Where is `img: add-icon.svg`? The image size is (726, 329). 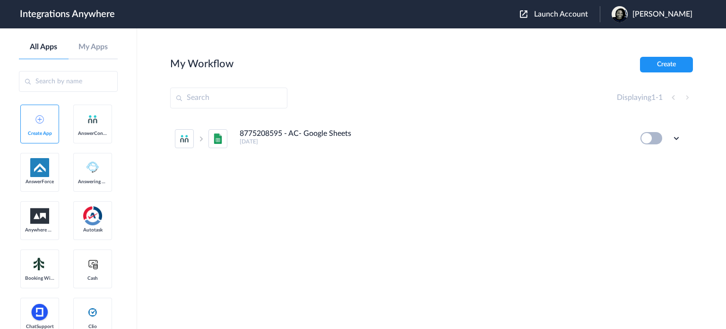
img: add-icon.svg is located at coordinates (40, 119).